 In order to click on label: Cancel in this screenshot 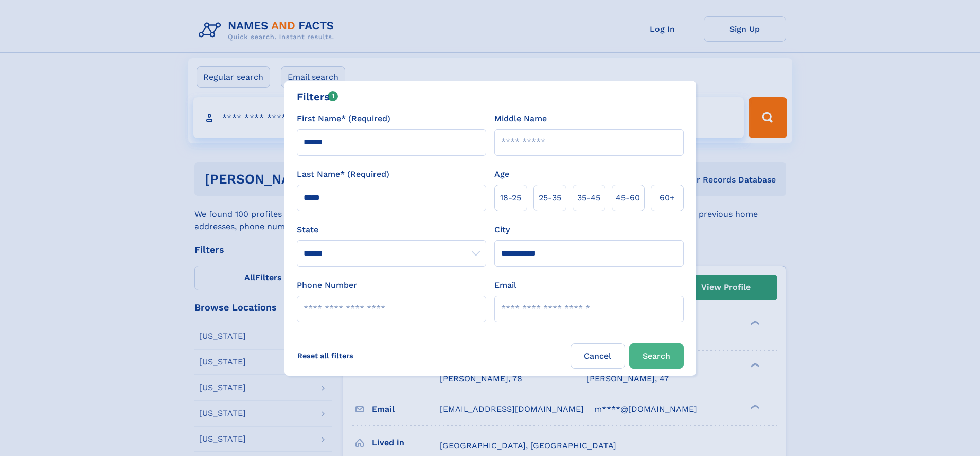, I will do `click(598, 356)`.